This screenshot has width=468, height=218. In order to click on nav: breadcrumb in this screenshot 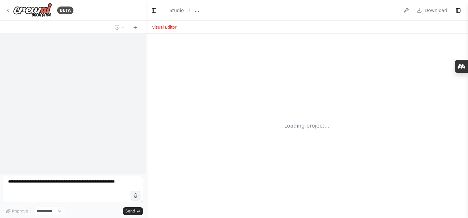, I will do `click(184, 10)`.